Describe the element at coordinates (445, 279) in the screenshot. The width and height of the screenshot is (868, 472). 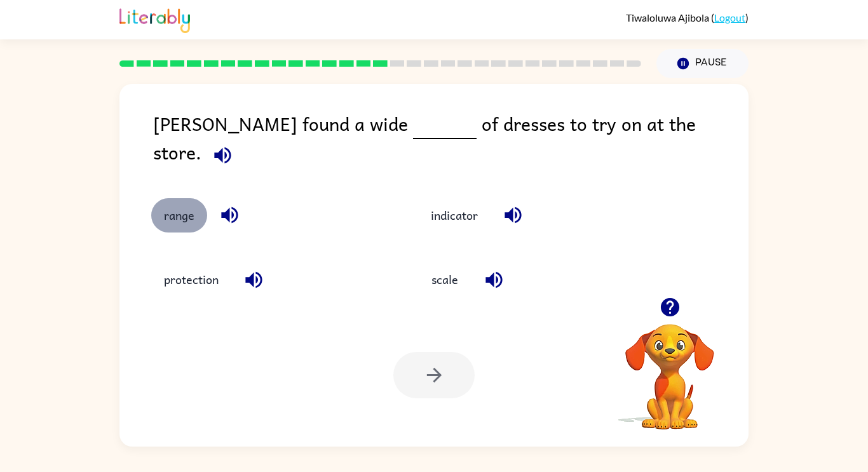
I see `button: scale` at that location.